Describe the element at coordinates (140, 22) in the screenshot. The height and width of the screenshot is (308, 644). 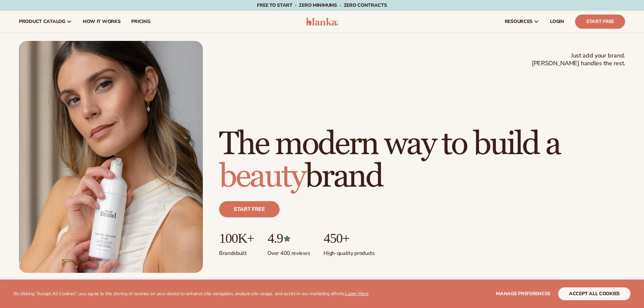
I see `span: pricing` at that location.